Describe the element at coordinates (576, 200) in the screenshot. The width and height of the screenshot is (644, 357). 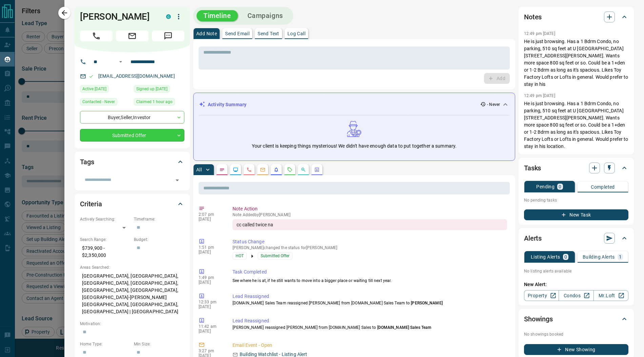
I see `p: No pending tasks` at that location.